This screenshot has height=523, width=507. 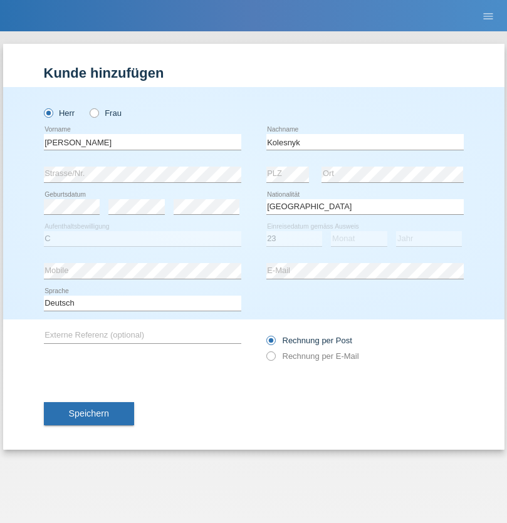 What do you see at coordinates (488, 16) in the screenshot?
I see `i: menu` at bounding box center [488, 16].